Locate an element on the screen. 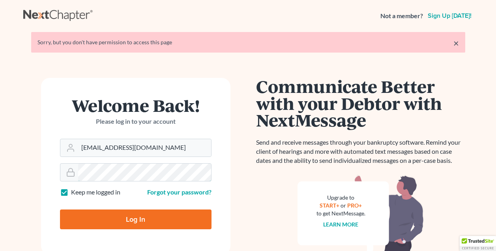  a: Learn more is located at coordinates (341, 224).